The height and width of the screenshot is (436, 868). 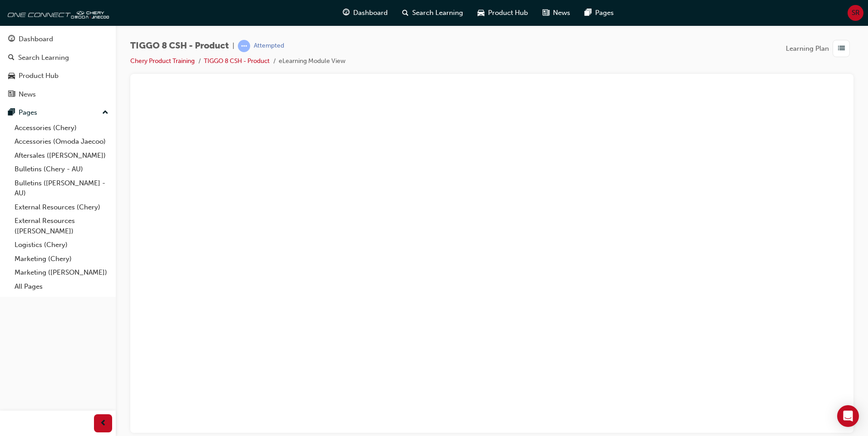 What do you see at coordinates (604, 12) in the screenshot?
I see `span: Pages` at bounding box center [604, 12].